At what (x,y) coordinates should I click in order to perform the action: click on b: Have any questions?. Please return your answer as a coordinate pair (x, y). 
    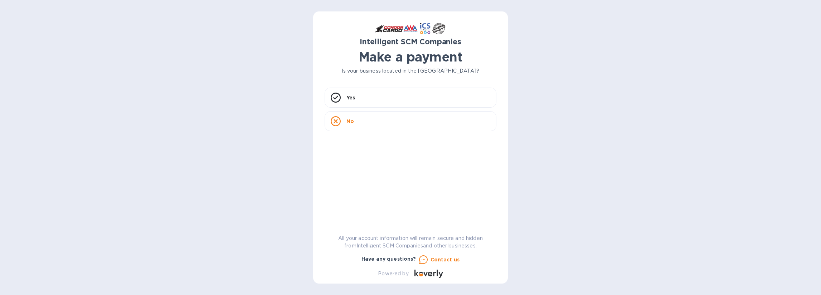
    Looking at the image, I should click on (389, 259).